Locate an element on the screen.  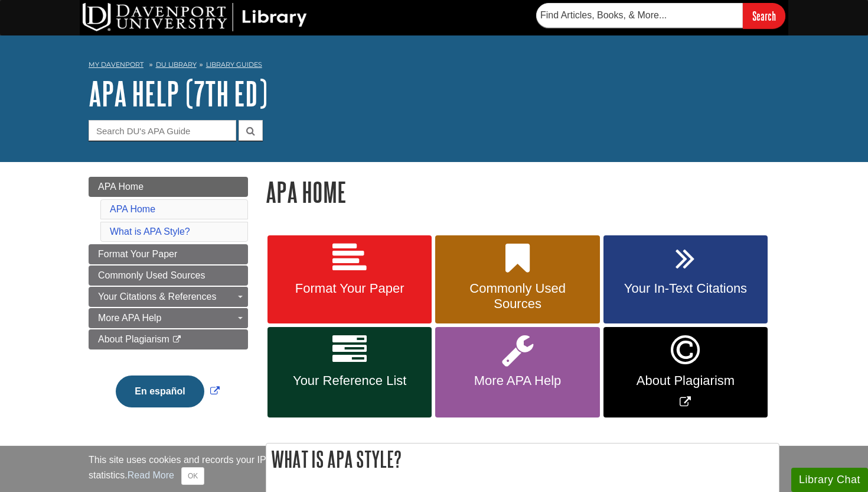
span: Your Reference List is located at coordinates (350, 380).